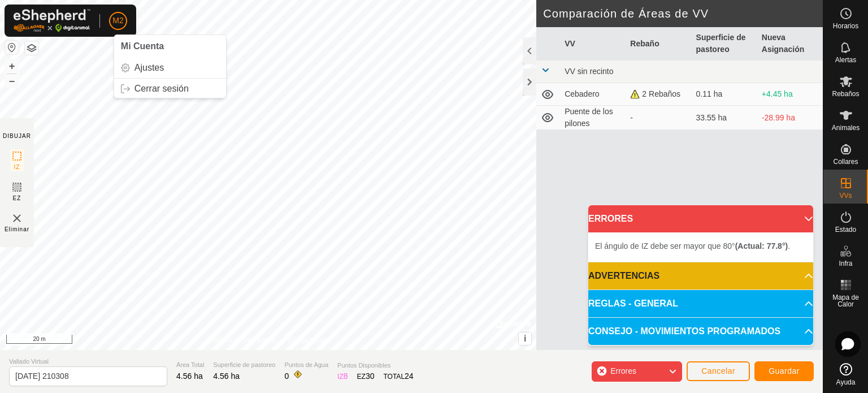 This screenshot has height=393, width=868. What do you see at coordinates (701, 276) in the screenshot?
I see `p-accordion-header: ADVERTENCIAS` at bounding box center [701, 276].